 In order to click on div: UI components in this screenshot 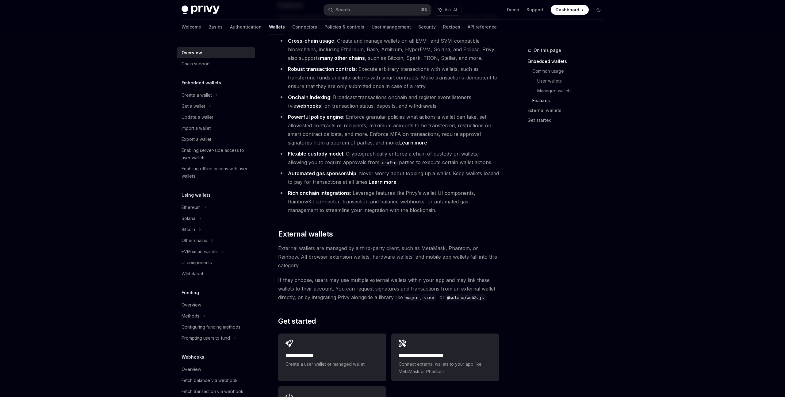, I will do `click(197, 262)`.